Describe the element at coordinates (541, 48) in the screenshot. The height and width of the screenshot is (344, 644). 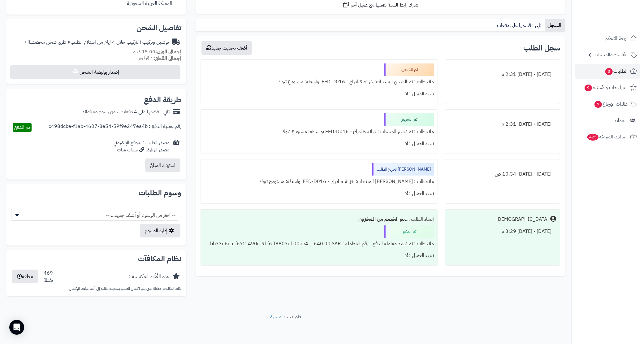
I see `h3: سجل الطلب` at that location.